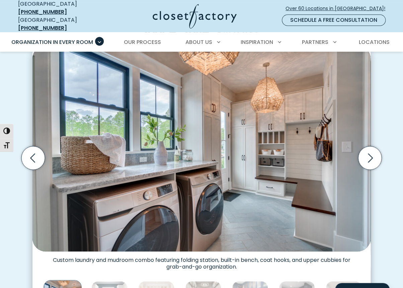 This screenshot has width=403, height=288. Describe the element at coordinates (315, 42) in the screenshot. I see `span: Partners` at that location.